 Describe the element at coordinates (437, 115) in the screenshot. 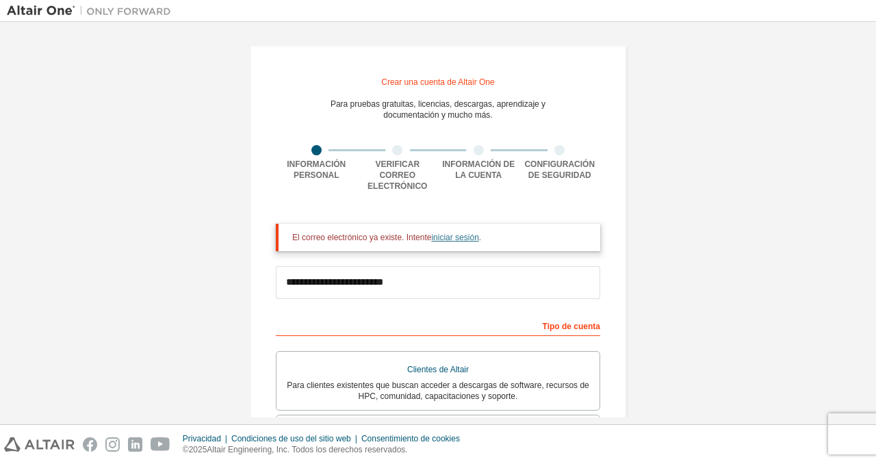

I see `font: documentación y mucho más.` at that location.